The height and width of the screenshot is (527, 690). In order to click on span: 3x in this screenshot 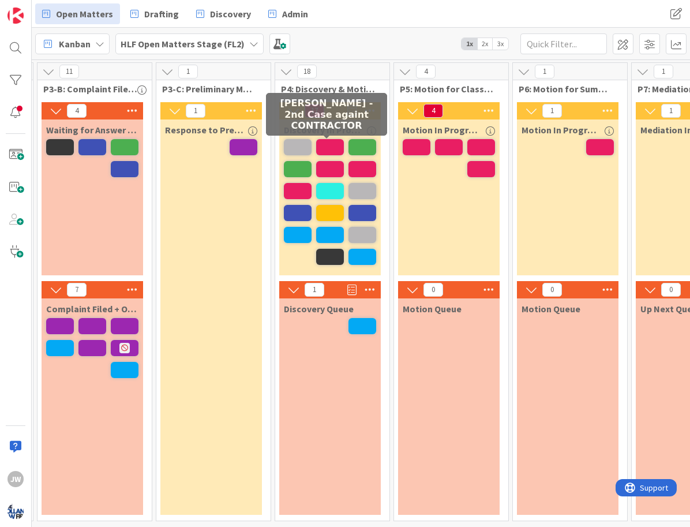, I will do `click(500, 44)`.